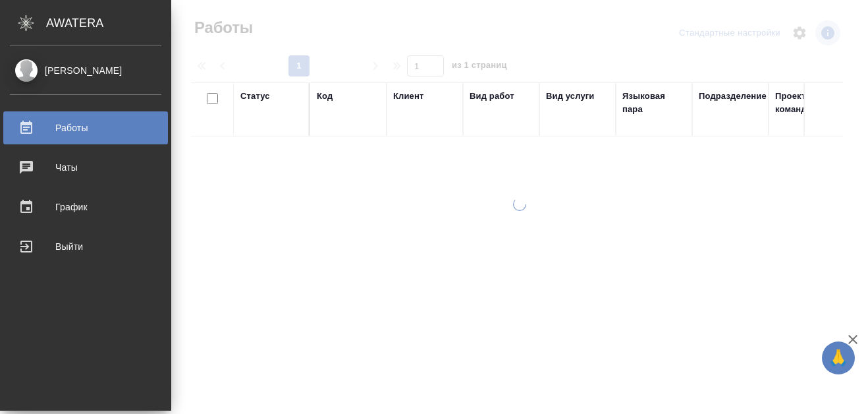 The image size is (868, 414). I want to click on div: Вид услуги, so click(570, 96).